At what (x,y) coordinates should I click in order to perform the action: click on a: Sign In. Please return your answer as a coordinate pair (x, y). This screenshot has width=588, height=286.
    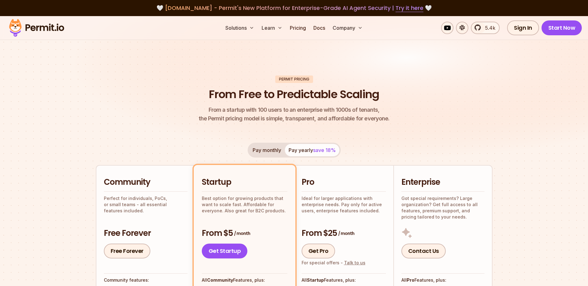
    Looking at the image, I should click on (522, 28).